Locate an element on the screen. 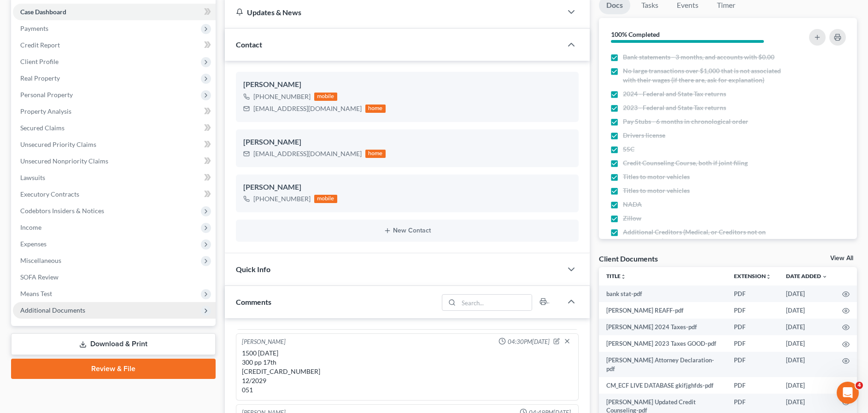 Image resolution: width=868 pixels, height=413 pixels. button: New Contact is located at coordinates (407, 231).